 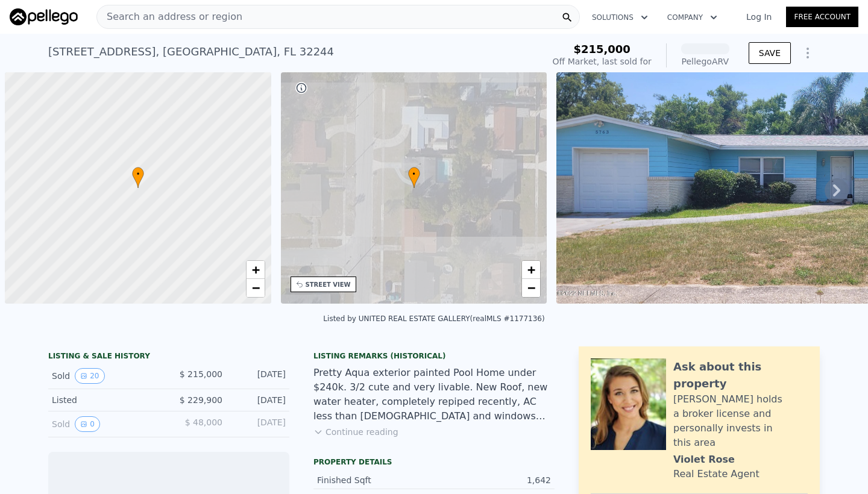 What do you see at coordinates (204, 422) in the screenshot?
I see `span: $ 48,000` at bounding box center [204, 422].